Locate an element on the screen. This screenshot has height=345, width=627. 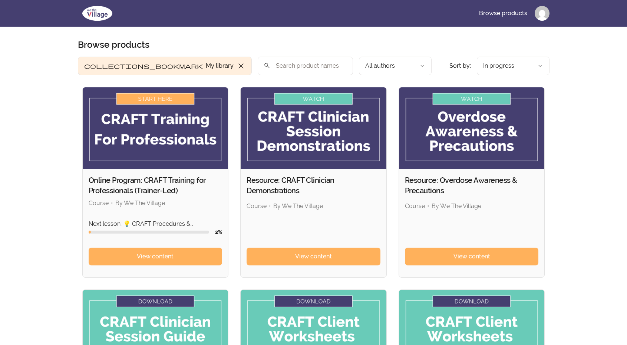
span: close is located at coordinates (241, 66).